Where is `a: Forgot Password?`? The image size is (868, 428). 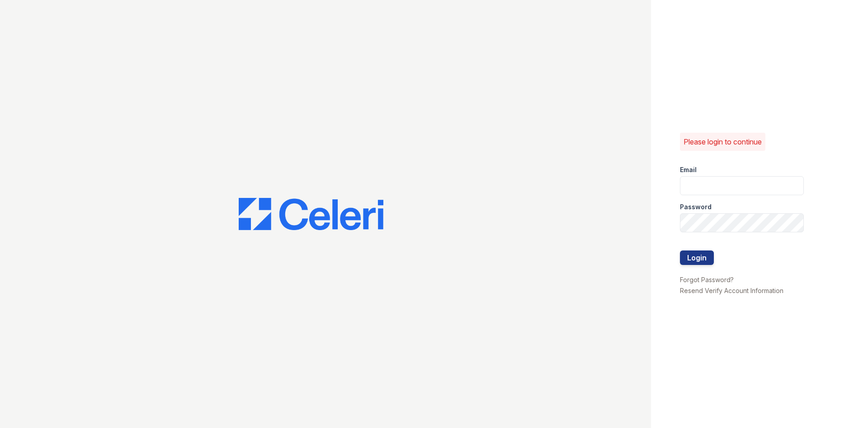
a: Forgot Password? is located at coordinates (707, 279).